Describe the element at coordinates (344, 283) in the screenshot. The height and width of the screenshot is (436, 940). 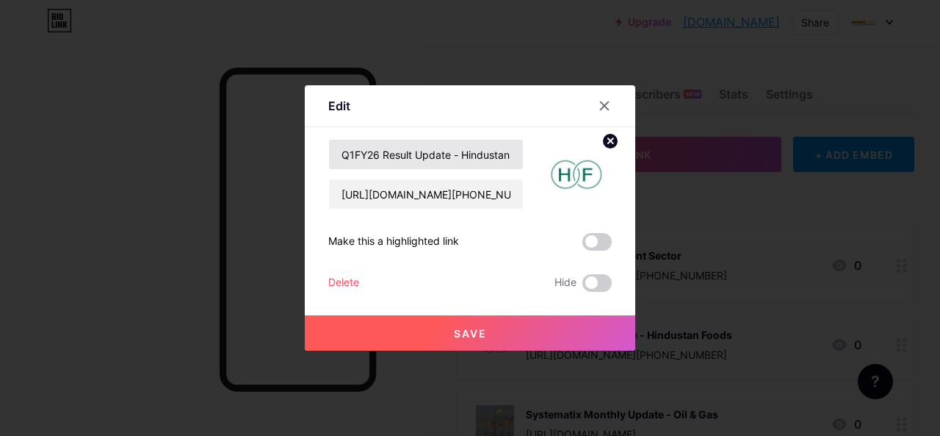
I see `div: Delete` at that location.